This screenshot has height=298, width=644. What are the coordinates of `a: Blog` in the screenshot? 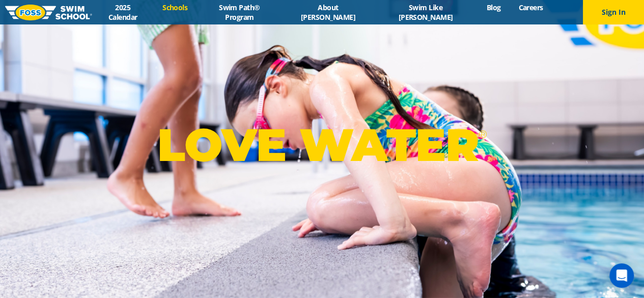 It's located at (493, 7).